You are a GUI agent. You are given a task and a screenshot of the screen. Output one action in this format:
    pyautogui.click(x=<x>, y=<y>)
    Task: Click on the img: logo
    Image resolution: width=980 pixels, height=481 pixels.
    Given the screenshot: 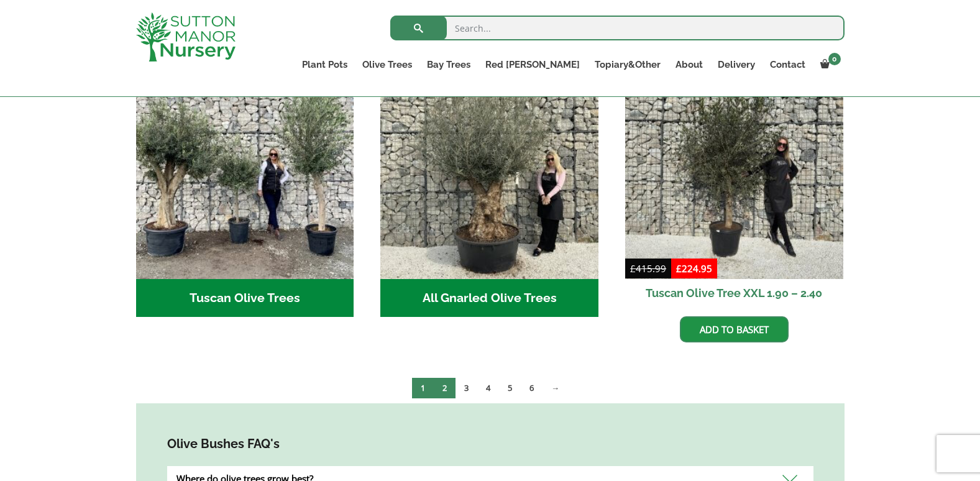 What is the action you would take?
    pyautogui.click(x=186, y=37)
    